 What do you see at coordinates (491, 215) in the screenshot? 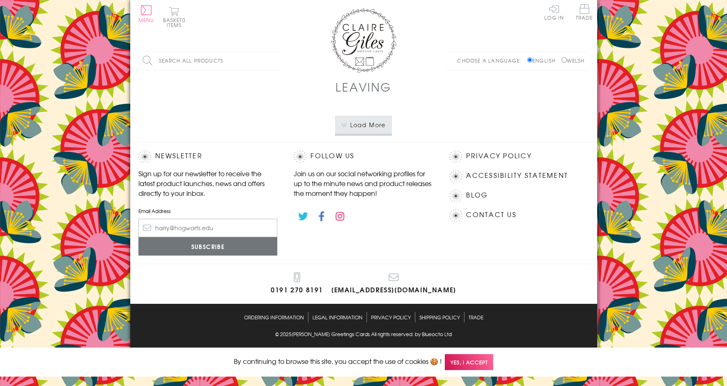
I see `a: Contact Us` at bounding box center [491, 215].